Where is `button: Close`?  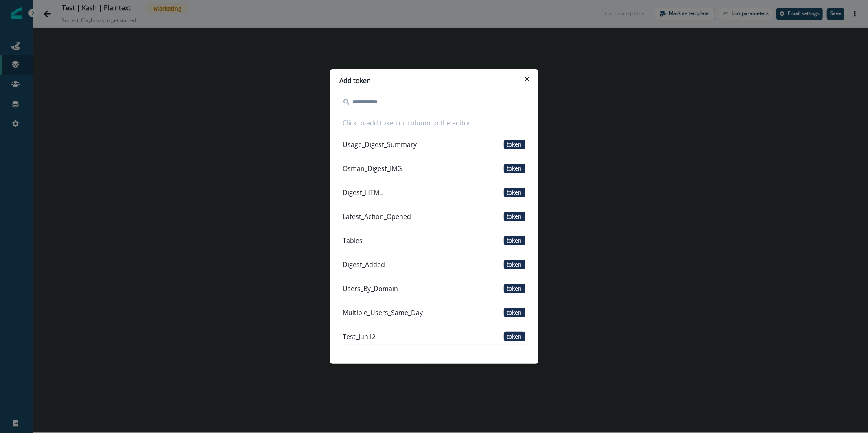 button: Close is located at coordinates (526, 79).